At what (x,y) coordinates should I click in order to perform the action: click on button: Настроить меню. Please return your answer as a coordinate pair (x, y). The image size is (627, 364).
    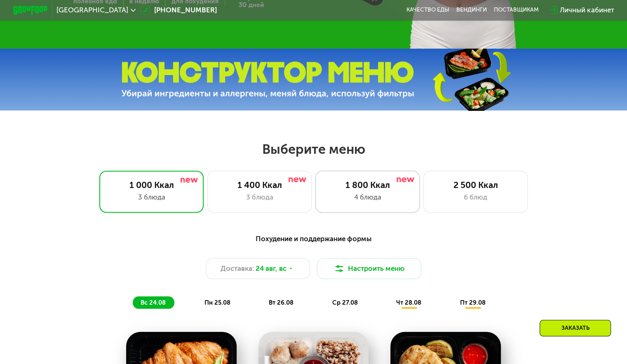
    Looking at the image, I should click on (369, 268).